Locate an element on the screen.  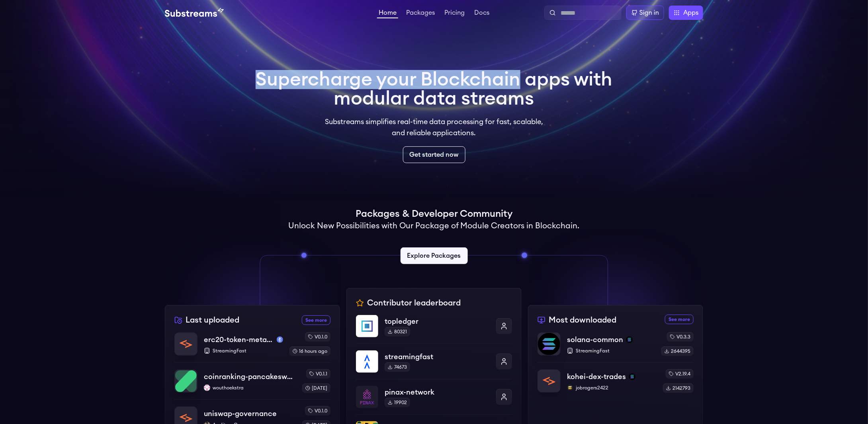
p: solana-common is located at coordinates (595, 339).